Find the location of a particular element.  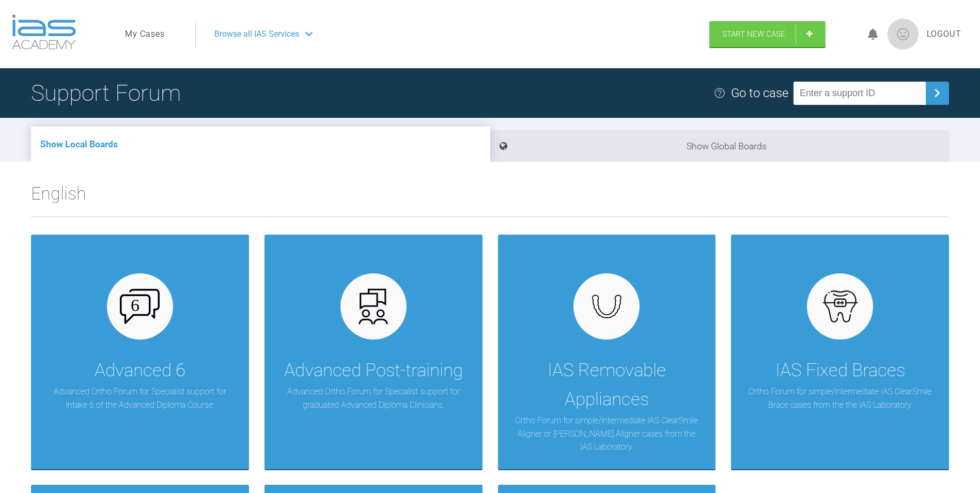

a: IAS Fixed BracesOrtho Forum for simple/intermediate IAS ClearSmile Brace cases from the the IAS L... is located at coordinates (840, 352).